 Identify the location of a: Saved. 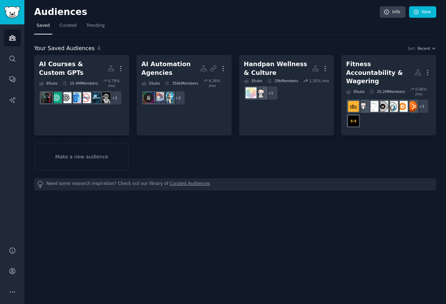
(43, 27).